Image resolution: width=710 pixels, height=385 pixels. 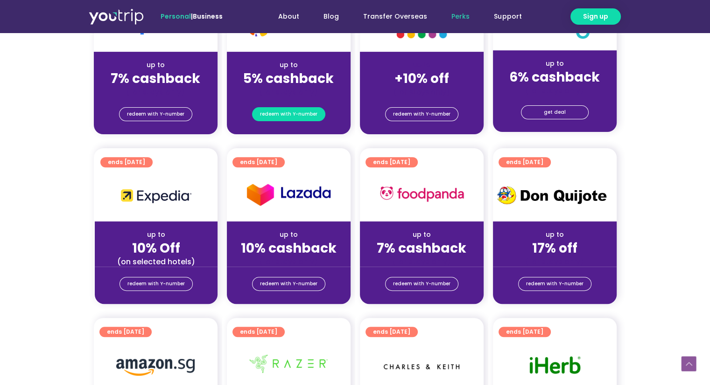 I want to click on a: Transfer Overseas, so click(x=395, y=16).